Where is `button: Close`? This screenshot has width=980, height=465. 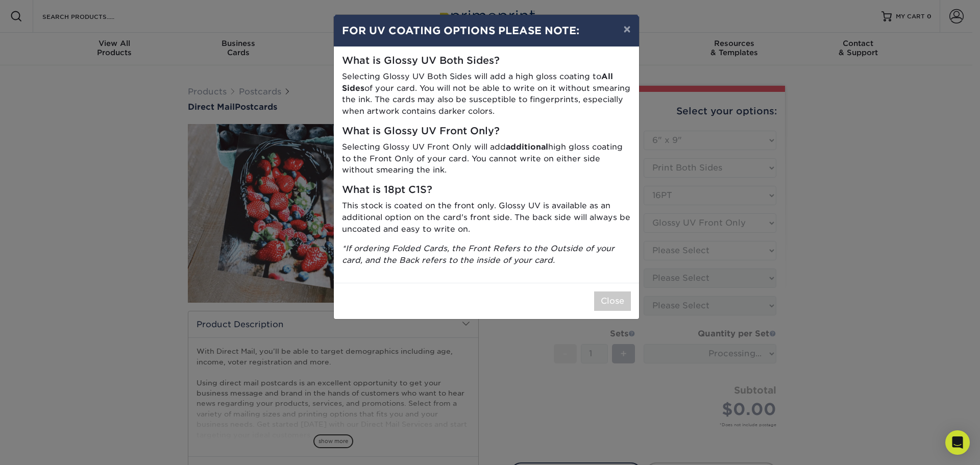 button: Close is located at coordinates (613, 301).